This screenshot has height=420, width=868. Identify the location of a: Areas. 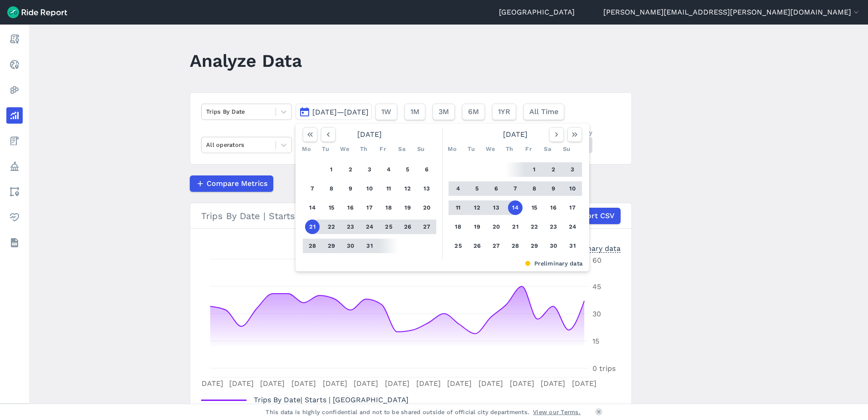
(15, 192).